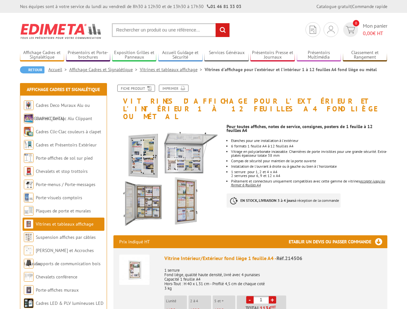  I want to click on img: Cimaises et Accroches tableaux, so click(29, 250).